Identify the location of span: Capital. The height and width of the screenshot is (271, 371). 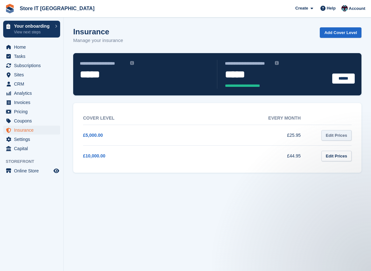
(33, 148).